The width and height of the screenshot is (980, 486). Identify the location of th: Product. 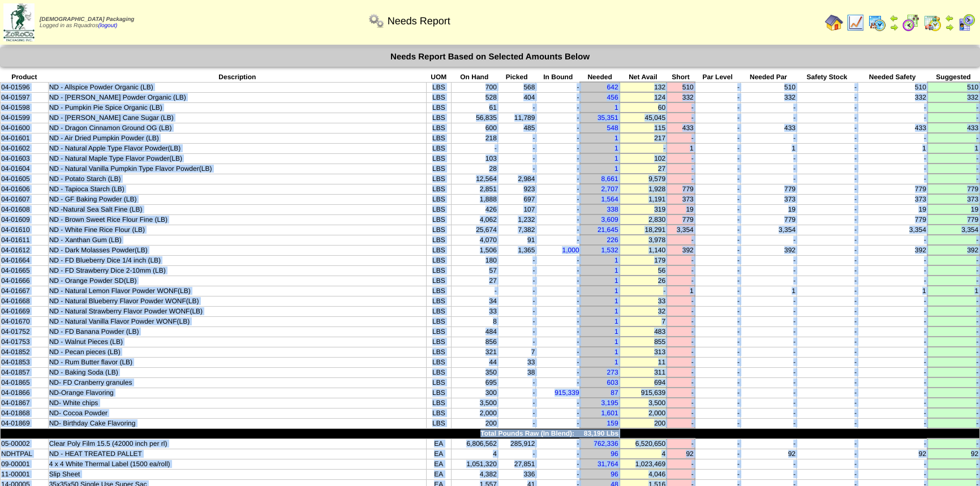
(24, 77).